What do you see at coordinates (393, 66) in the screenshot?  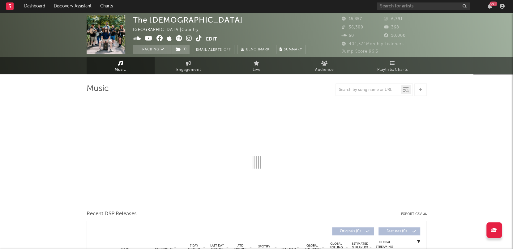 I see `a: Playlists/Charts` at bounding box center [393, 66].